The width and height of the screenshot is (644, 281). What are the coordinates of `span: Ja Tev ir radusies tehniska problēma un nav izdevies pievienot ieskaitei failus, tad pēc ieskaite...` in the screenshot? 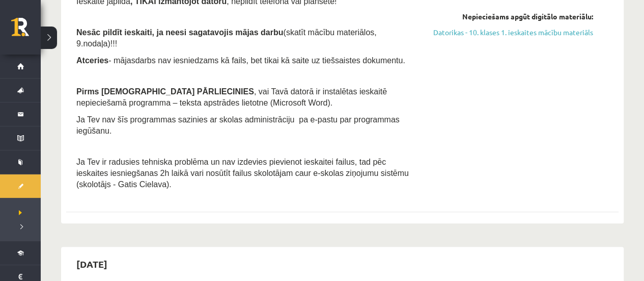 It's located at (243, 173).